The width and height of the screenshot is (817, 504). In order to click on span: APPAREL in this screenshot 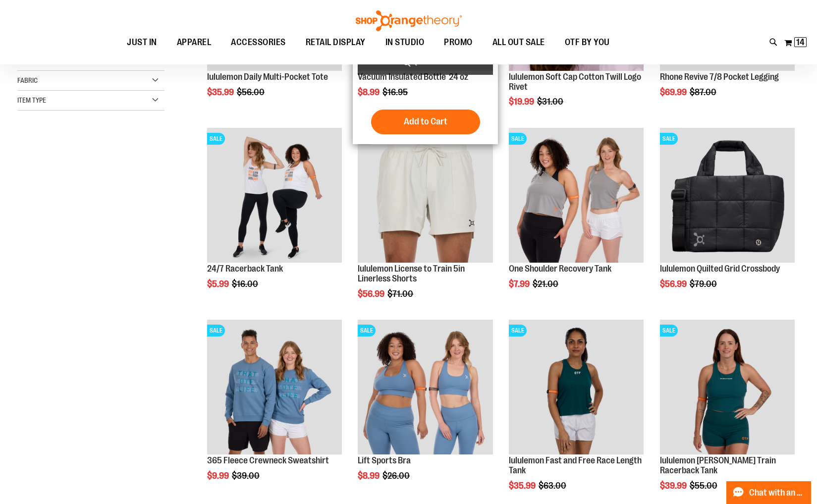, I will do `click(194, 42)`.